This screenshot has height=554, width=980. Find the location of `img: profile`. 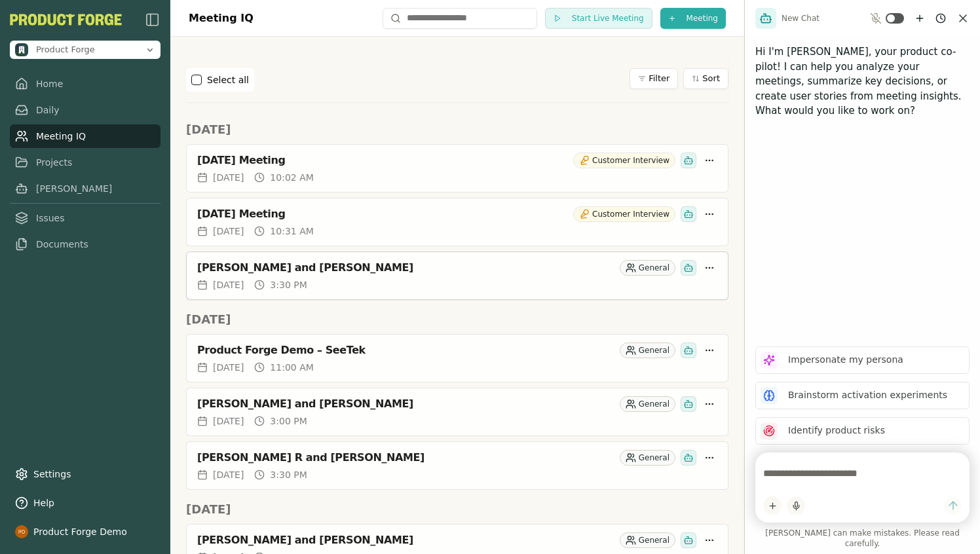

img: profile is located at coordinates (22, 532).